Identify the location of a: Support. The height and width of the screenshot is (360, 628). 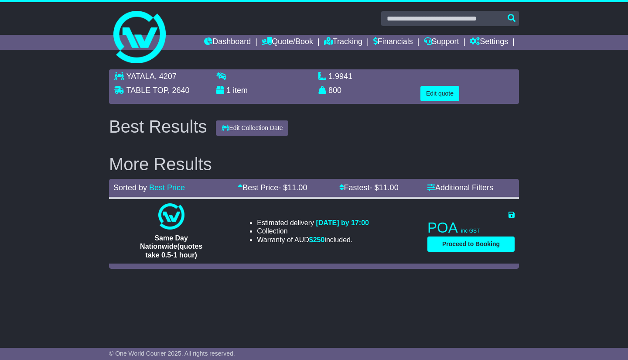
(441, 42).